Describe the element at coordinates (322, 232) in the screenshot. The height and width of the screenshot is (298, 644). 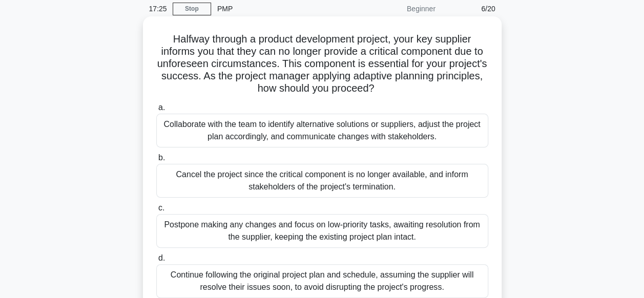
I see `div: Postpone making any changes and focus on low-priority tasks, awaiting resolution from the supplie...` at that location.